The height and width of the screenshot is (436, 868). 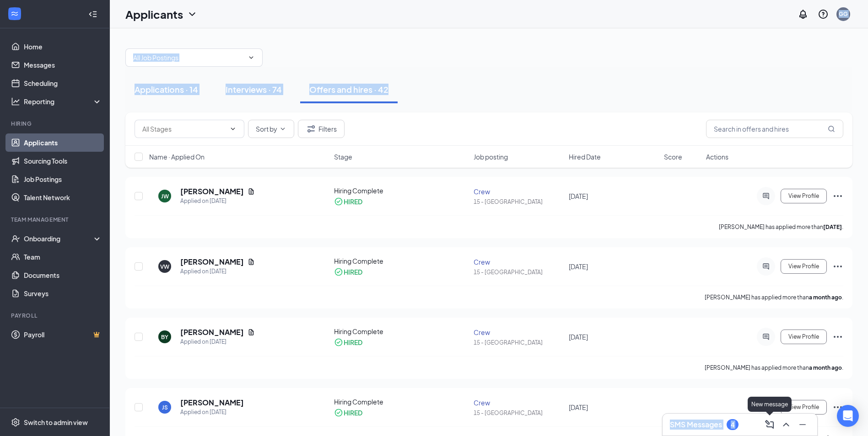 What do you see at coordinates (786, 425) in the screenshot?
I see `button: ChevronUp` at bounding box center [786, 425].